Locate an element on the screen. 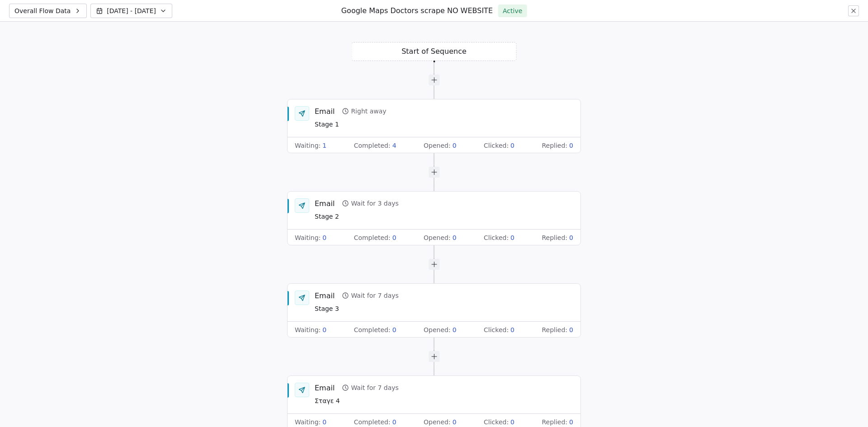 Image resolution: width=868 pixels, height=427 pixels. div: EmailWait for 3 daysStage 2Waiting:0Completed:0Opened:0Clicked:0Replied:0 is located at coordinates (434, 218).